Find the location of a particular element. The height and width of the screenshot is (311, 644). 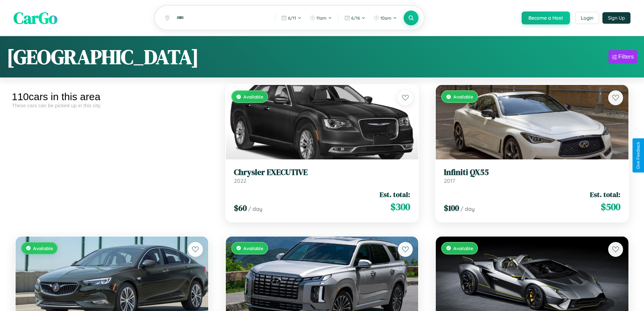

span: 2017 is located at coordinates (449, 181).